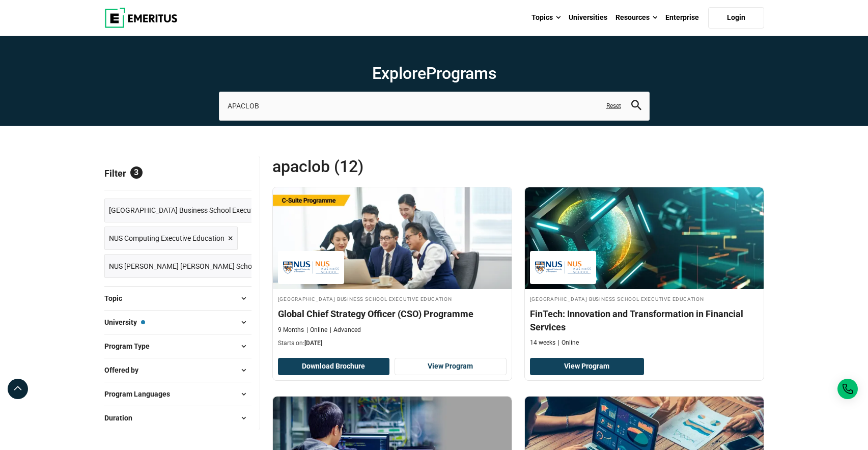  What do you see at coordinates (345, 330) in the screenshot?
I see `p: Advanced` at bounding box center [345, 330].